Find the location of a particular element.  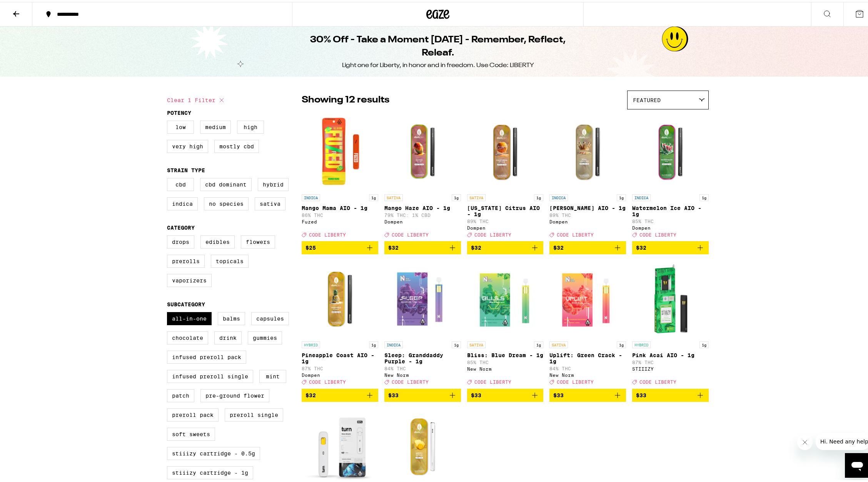

legend: Subcategory is located at coordinates (186, 302).